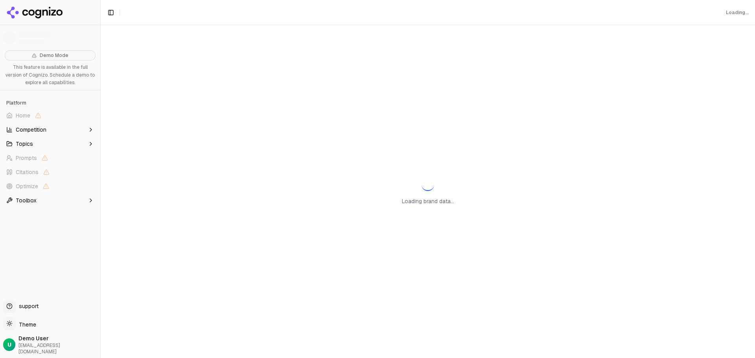 This screenshot has width=755, height=358. I want to click on span: Demo User, so click(58, 339).